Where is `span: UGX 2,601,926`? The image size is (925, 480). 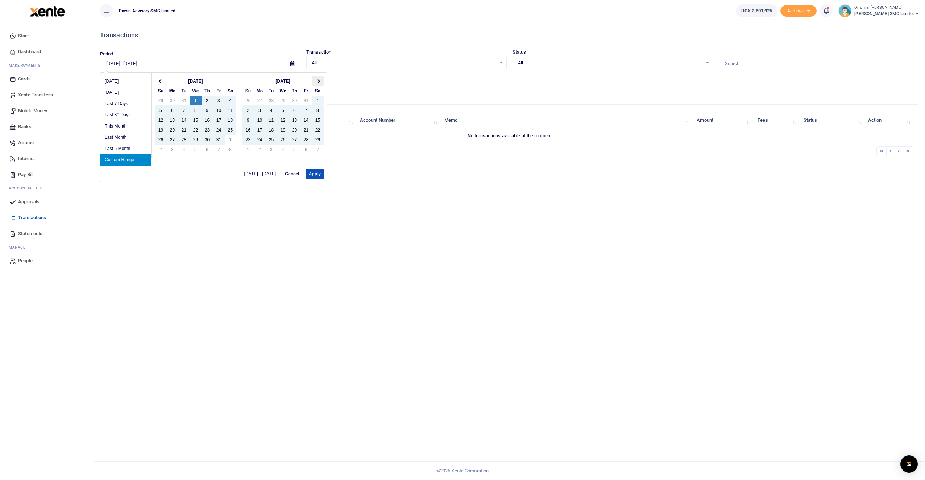 span: UGX 2,601,926 is located at coordinates (757, 11).